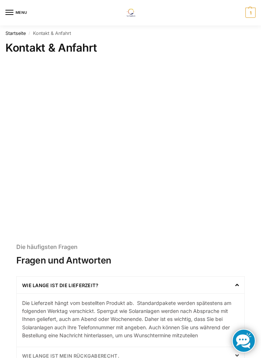 The height and width of the screenshot is (358, 261). Describe the element at coordinates (131, 319) in the screenshot. I see `p: Die Lieferzeit hängt vom bestellten Produkt ab. Standardpakete werden spätestens am folgenden Wer...` at that location.